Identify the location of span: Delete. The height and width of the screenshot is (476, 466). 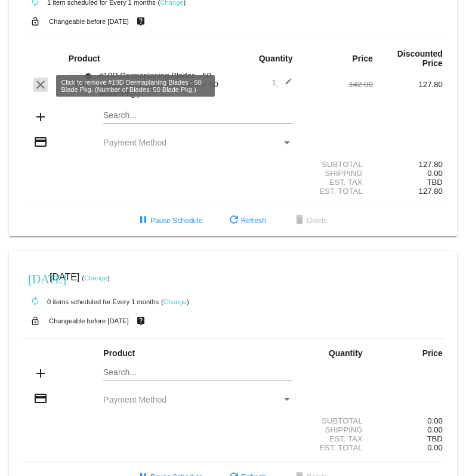
(310, 221).